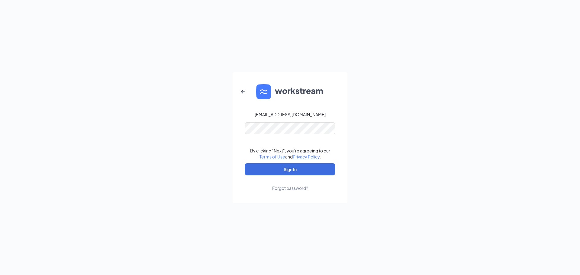  Describe the element at coordinates (243, 92) in the screenshot. I see `button: ArrowLeftNew` at that location.